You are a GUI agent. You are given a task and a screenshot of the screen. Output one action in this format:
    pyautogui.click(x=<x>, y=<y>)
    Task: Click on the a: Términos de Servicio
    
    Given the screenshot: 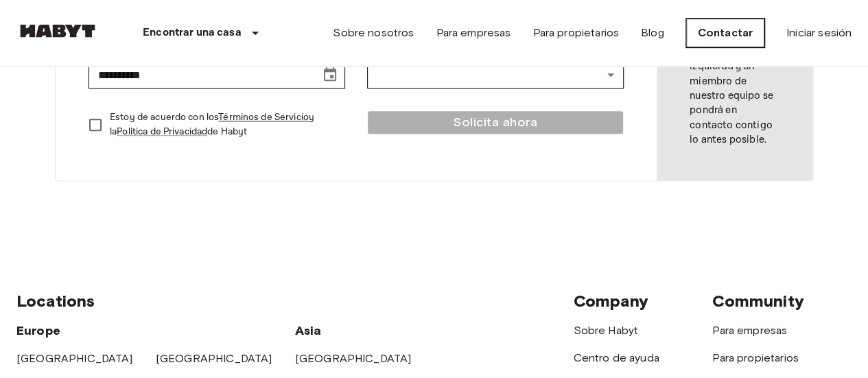 What is the action you would take?
    pyautogui.click(x=263, y=118)
    